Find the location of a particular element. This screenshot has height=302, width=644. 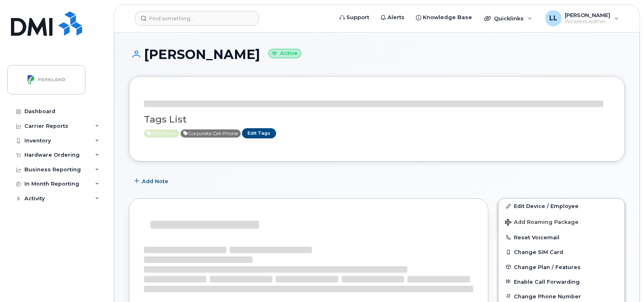

a: Edit Tags is located at coordinates (259, 133).